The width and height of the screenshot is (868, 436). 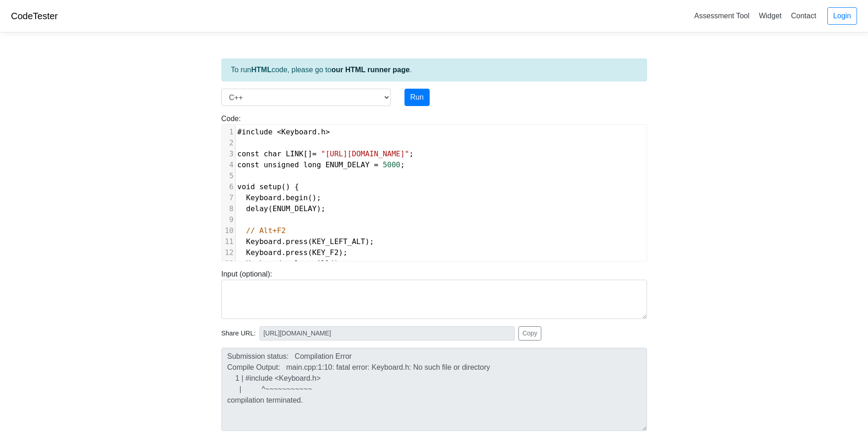 I want to click on span: long, so click(x=312, y=165).